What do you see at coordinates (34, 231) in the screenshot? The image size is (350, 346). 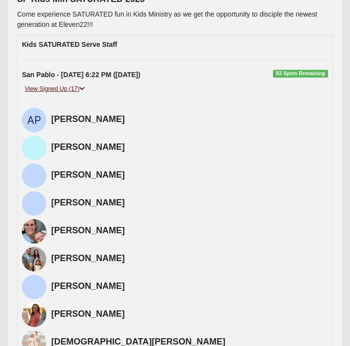 I see `img: Caitlin Armstrong` at bounding box center [34, 231].